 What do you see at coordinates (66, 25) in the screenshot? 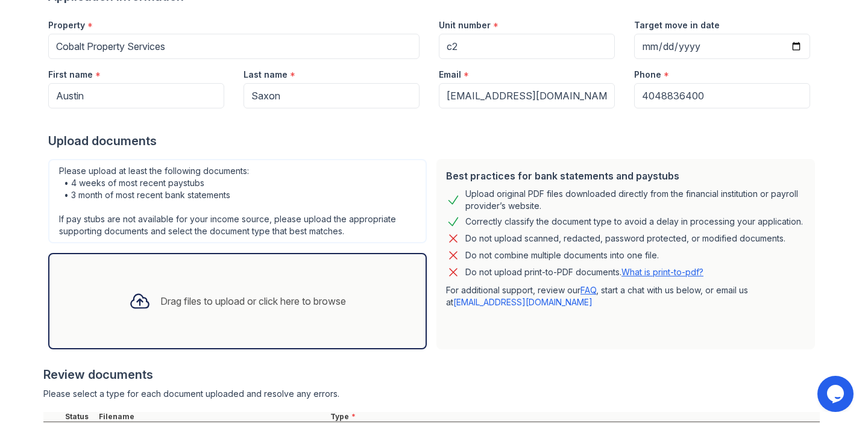
I see `label: Property` at bounding box center [66, 25].